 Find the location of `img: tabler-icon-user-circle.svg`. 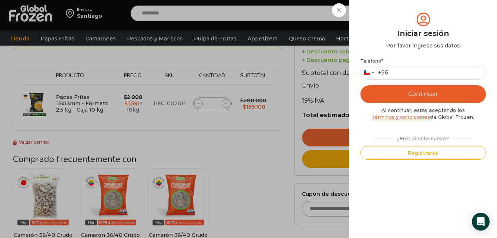

img: tabler-icon-user-circle.svg is located at coordinates (423, 19).